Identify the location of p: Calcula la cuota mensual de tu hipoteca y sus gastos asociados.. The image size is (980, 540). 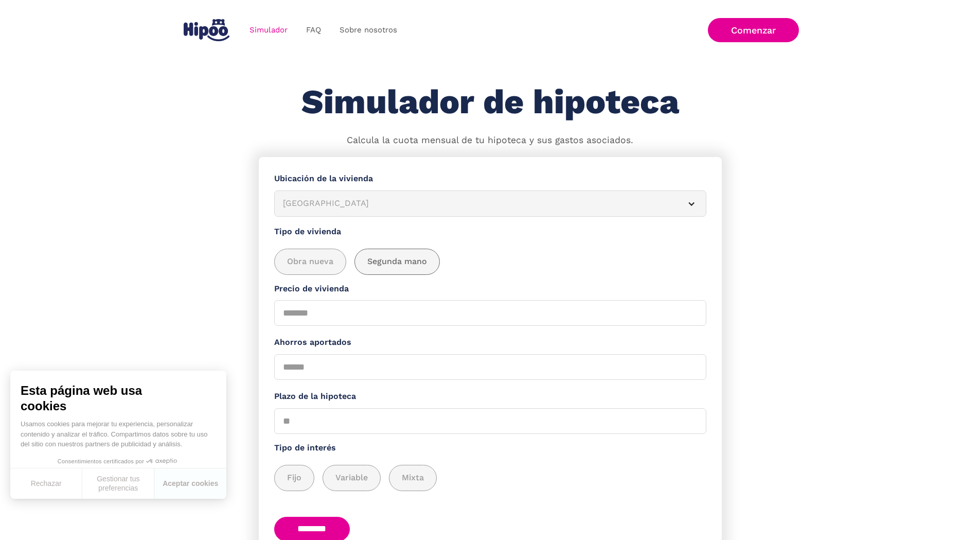
(490, 140).